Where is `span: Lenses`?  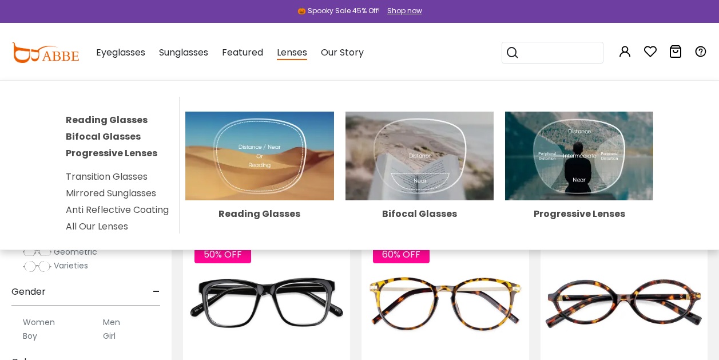 span: Lenses is located at coordinates (292, 53).